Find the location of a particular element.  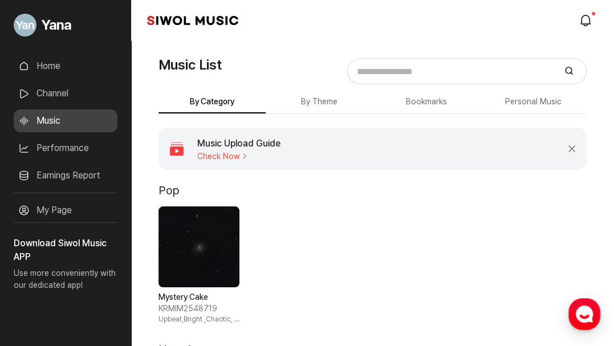

a: Go to My Profile is located at coordinates (66, 25).